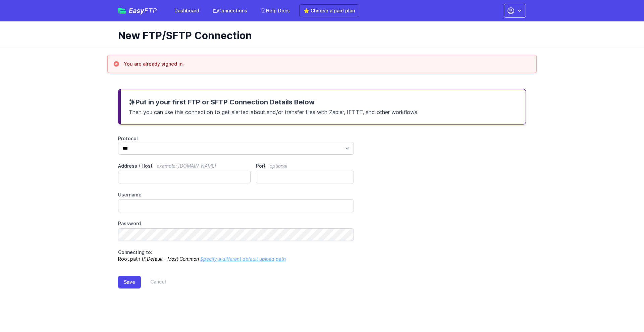 This screenshot has width=644, height=332. I want to click on label: Port, so click(305, 166).